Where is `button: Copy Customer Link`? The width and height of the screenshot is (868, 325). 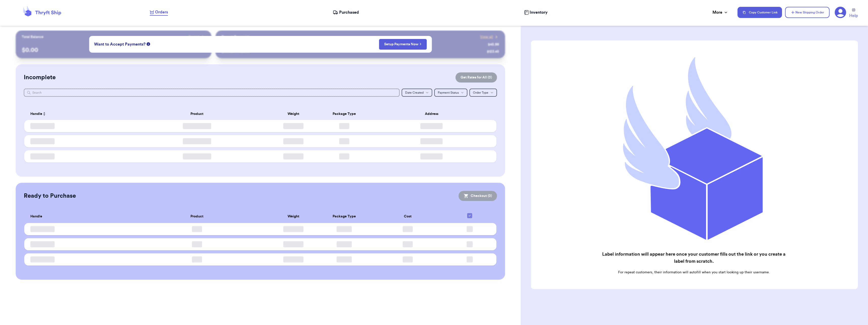 button: Copy Customer Link is located at coordinates (760, 12).